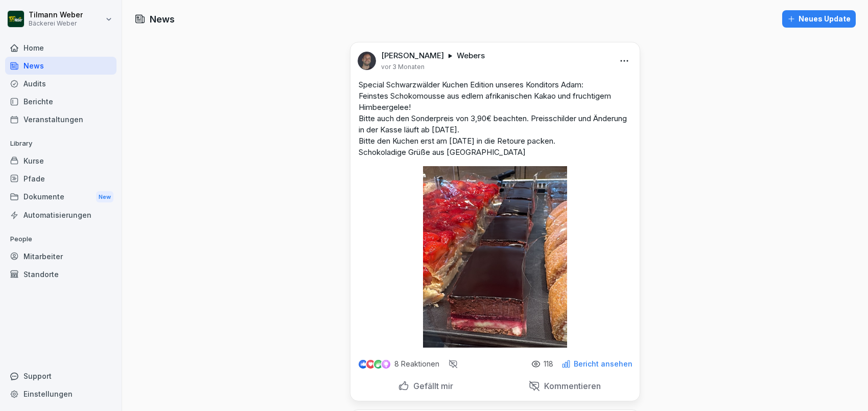 Image resolution: width=868 pixels, height=411 pixels. What do you see at coordinates (61, 161) in the screenshot?
I see `div: Kurse` at bounding box center [61, 161].